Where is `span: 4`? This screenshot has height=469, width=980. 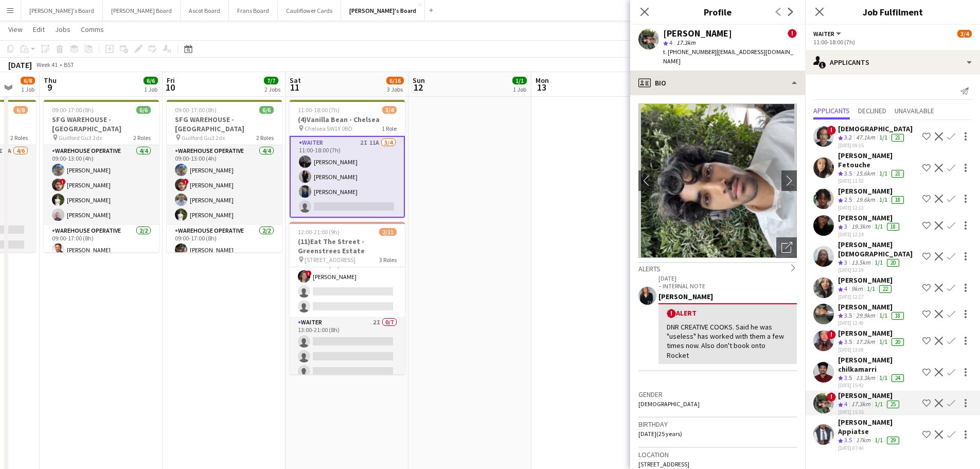
span: 4 is located at coordinates (846, 403).